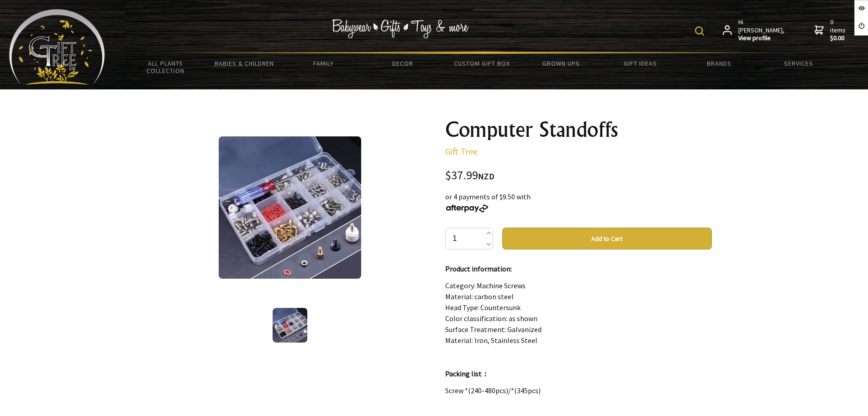  Describe the element at coordinates (579, 314) in the screenshot. I see `p: Category: Machine Screws Material: carbon steel Head Type: Countersunk Color classification: as s...` at that location.